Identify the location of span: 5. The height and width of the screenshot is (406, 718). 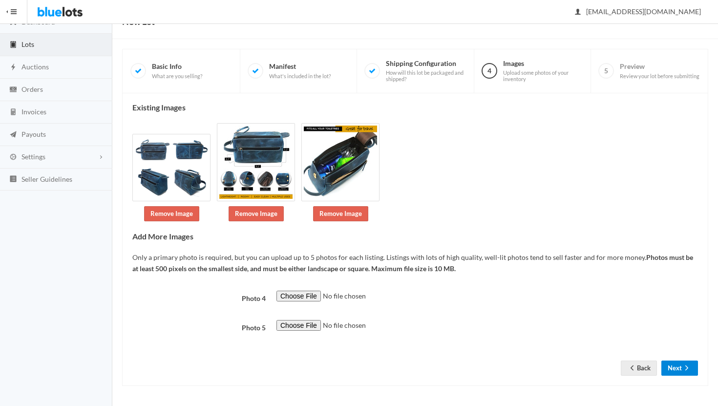
(606, 71).